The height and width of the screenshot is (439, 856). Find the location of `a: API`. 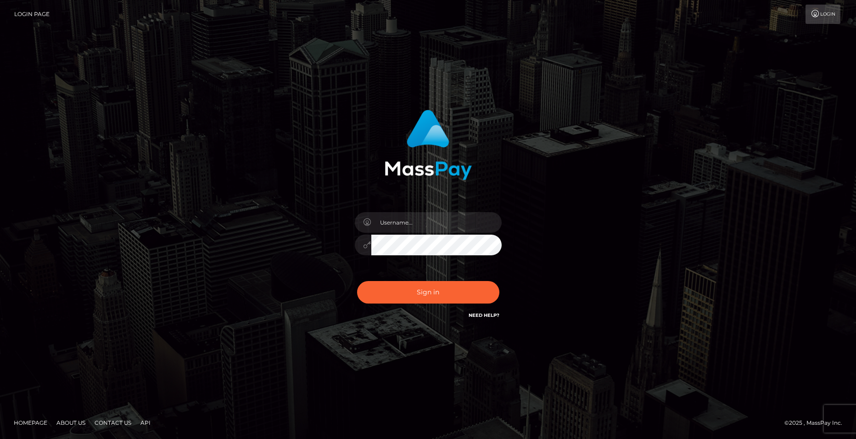

a: API is located at coordinates (146, 422).